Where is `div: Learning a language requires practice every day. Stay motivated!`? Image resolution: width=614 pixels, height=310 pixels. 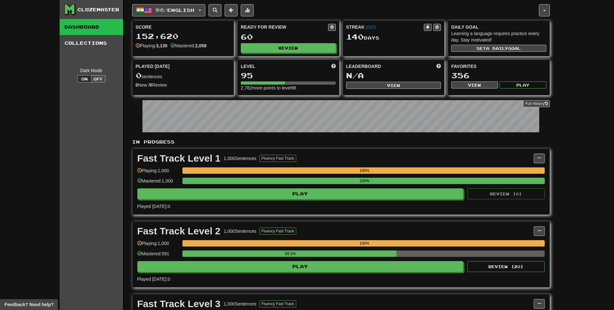
div: Learning a language requires practice every day. Stay motivated! is located at coordinates (498, 37).